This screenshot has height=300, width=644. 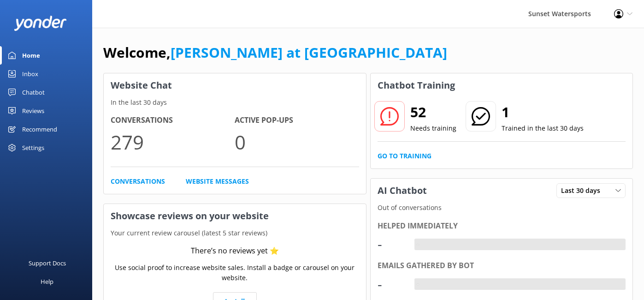 What do you see at coordinates (47, 263) in the screenshot?
I see `div: Support Docs` at bounding box center [47, 263].